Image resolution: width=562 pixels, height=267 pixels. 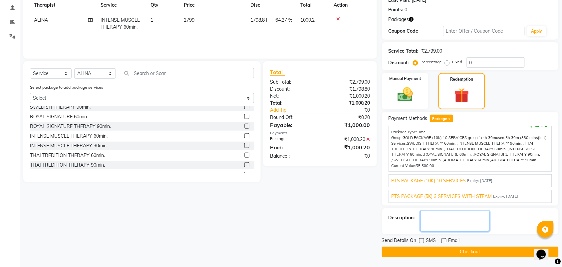 What do you see at coordinates (120, 23) in the screenshot?
I see `span: INTENSE MUSCLE THERAPY 60min.` at bounding box center [120, 23].